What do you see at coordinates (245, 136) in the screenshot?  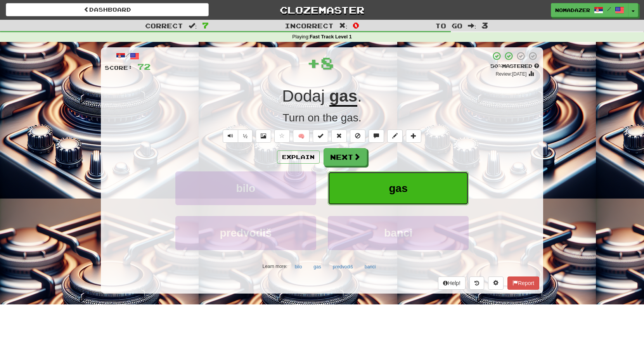 I see `button: ½` at bounding box center [245, 136].